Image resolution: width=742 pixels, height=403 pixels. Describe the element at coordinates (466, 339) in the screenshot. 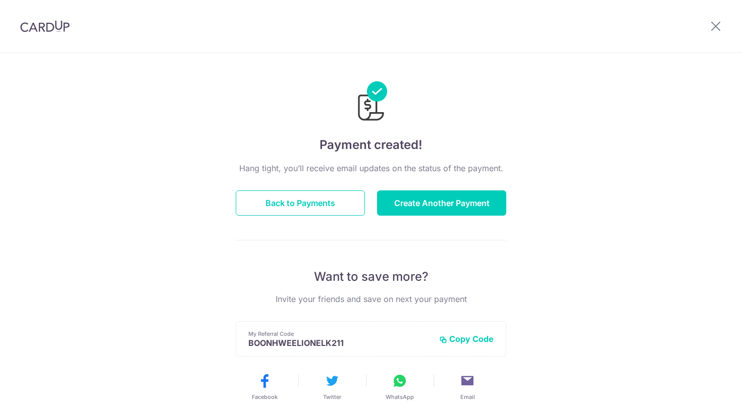

I see `button: Copy Code` at that location.